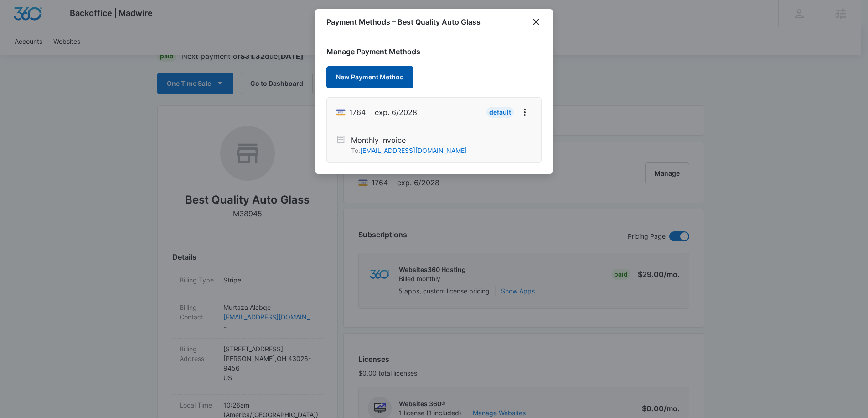 Image resolution: width=868 pixels, height=418 pixels. I want to click on span: exp. 6/2028, so click(396, 113).